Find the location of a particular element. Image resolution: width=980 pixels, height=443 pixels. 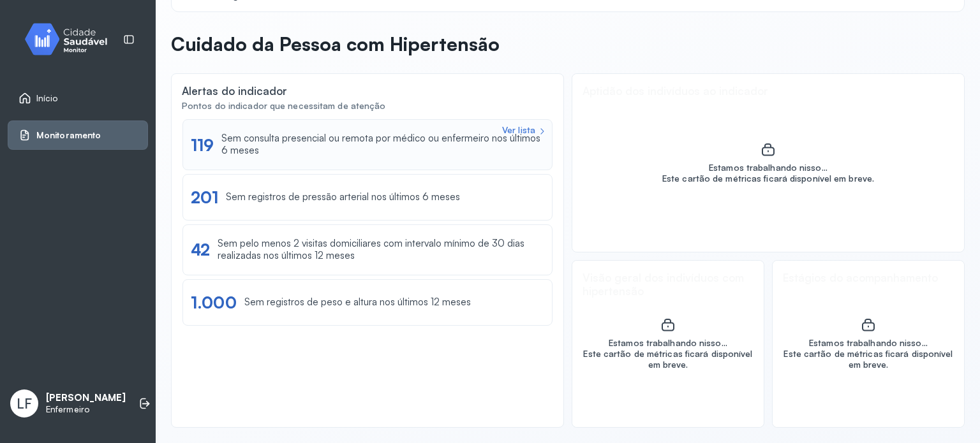

div: 42 is located at coordinates (200, 249).